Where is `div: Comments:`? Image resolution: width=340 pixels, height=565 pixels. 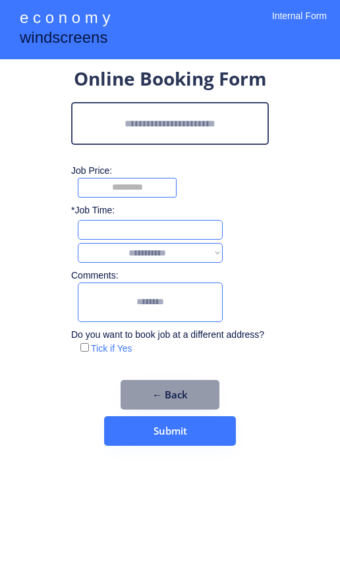
div: Comments: is located at coordinates (97, 276).